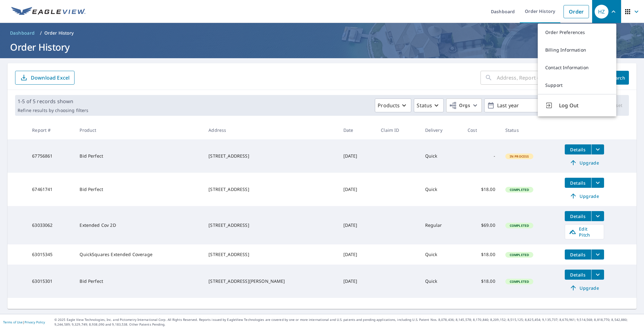  What do you see at coordinates (139, 130) in the screenshot?
I see `th: Product` at bounding box center [139, 130].